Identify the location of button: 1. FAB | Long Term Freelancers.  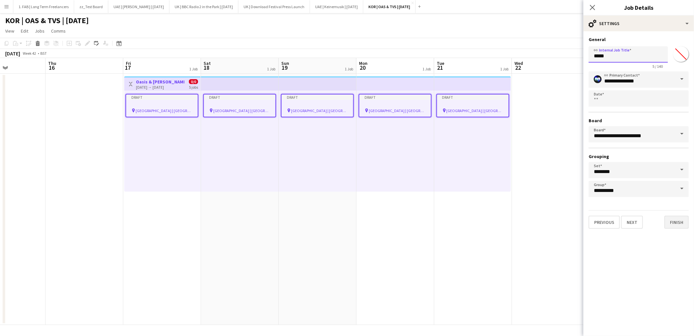
(44, 7).